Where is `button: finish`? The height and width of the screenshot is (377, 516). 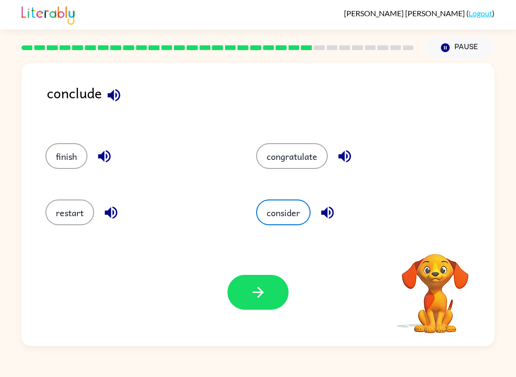 button: finish is located at coordinates (66, 156).